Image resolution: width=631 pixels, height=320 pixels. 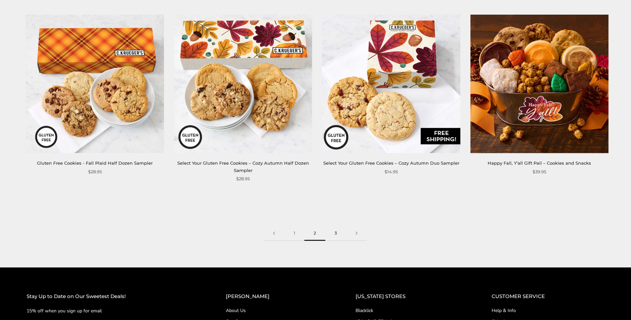 What do you see at coordinates (410, 310) in the screenshot?
I see `a: Blacklick` at bounding box center [410, 310].